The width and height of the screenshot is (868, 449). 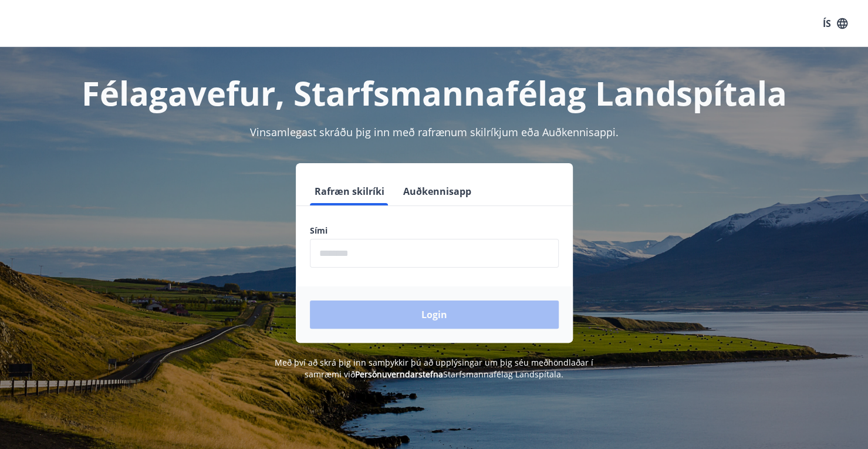 What do you see at coordinates (434, 368) in the screenshot?
I see `span: Með því að skrá þig inn samþykkir þú að upplýsingar um þig séu meðhöndlaðar í samræmi við Starfsm...` at bounding box center [434, 368].